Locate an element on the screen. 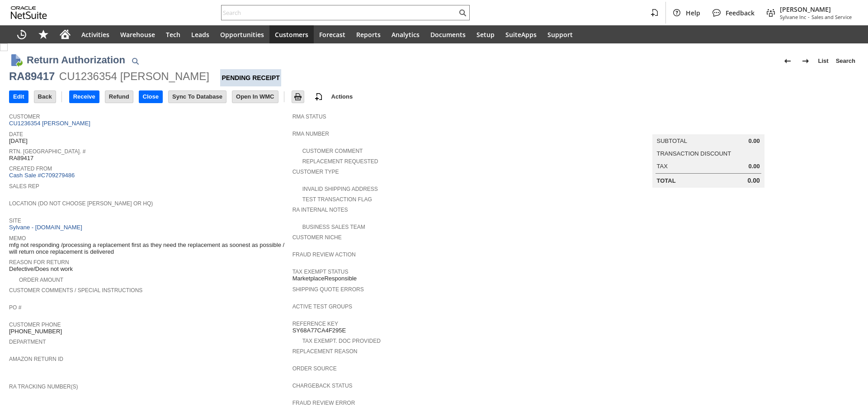 The height and width of the screenshot is (412, 868). a: Business Sales Team is located at coordinates (333, 227).